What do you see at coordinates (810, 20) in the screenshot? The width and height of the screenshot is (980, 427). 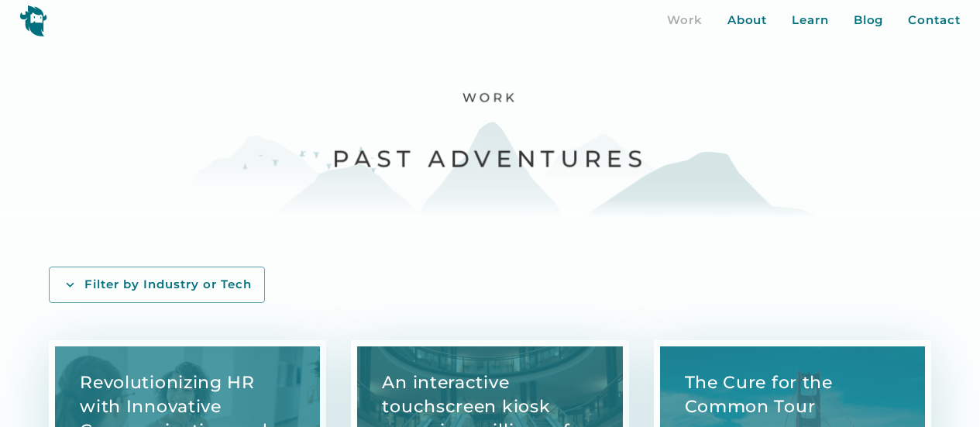 I see `a: Learn` at bounding box center [810, 20].